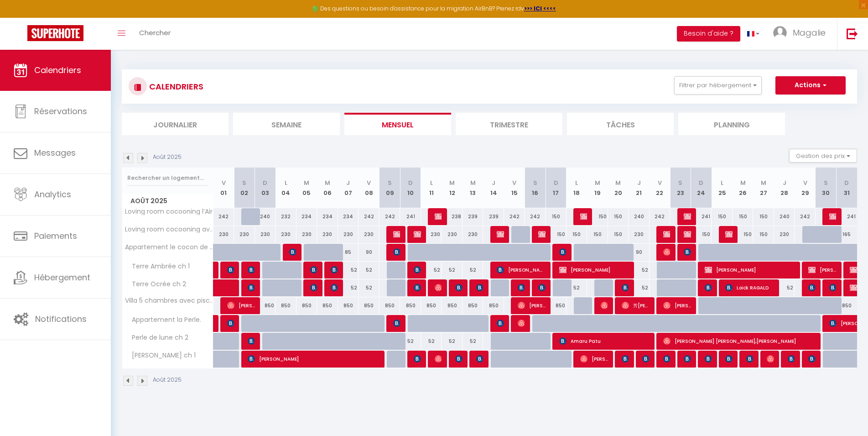 The width and height of the screenshot is (868, 436). What do you see at coordinates (265, 188) in the screenshot?
I see `th: 03` at bounding box center [265, 188].